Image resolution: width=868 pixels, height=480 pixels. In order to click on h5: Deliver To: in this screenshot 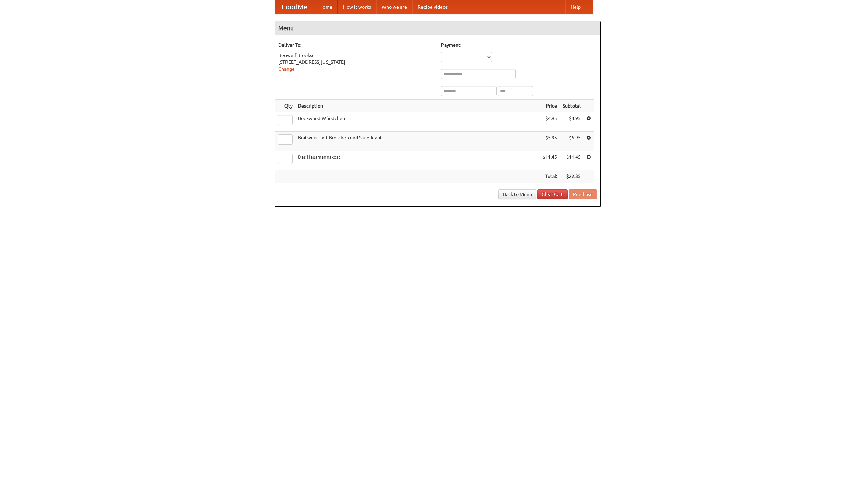, I will do `click(356, 45)`.